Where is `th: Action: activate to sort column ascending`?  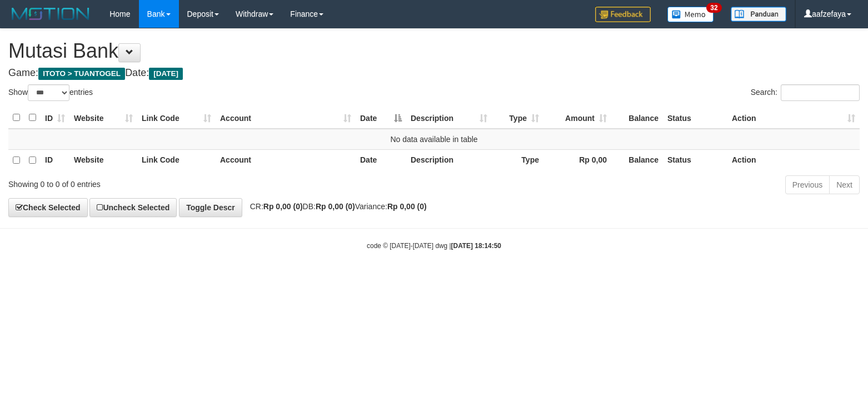
th: Action: activate to sort column ascending is located at coordinates (794, 118).